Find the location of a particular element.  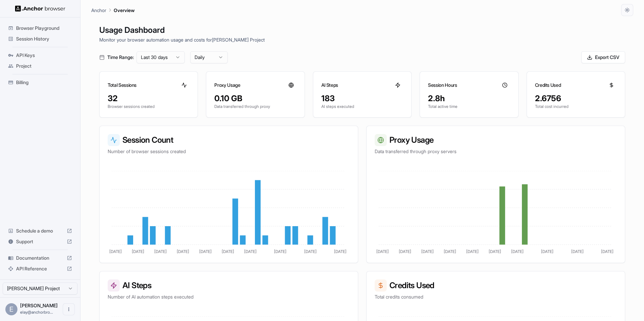

h3: Session Hours is located at coordinates (442, 85).